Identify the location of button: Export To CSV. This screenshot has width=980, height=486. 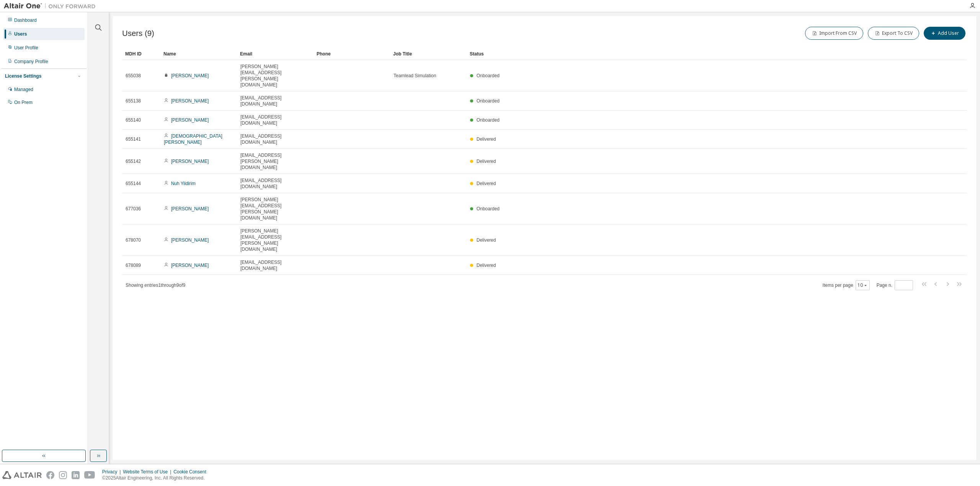
(894, 33).